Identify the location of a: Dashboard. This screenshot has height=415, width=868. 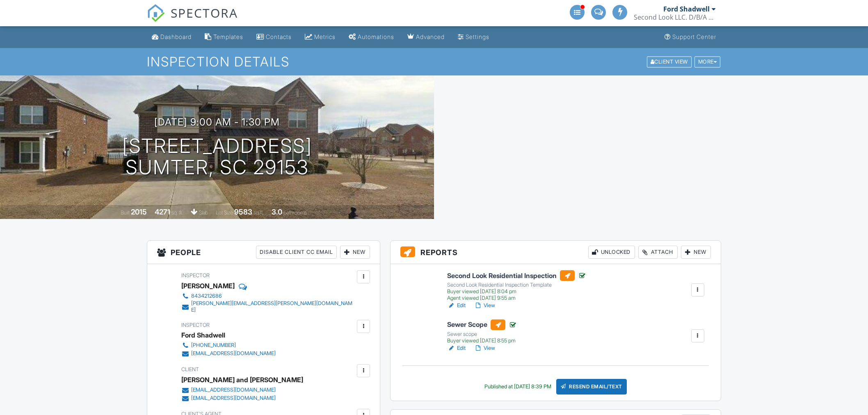
(171, 37).